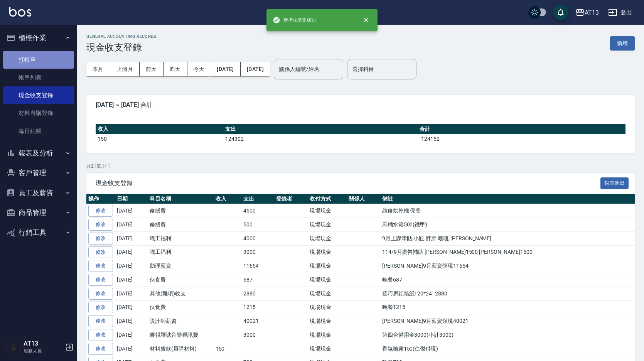 The image size is (644, 361). I want to click on button: 今天, so click(199, 69).